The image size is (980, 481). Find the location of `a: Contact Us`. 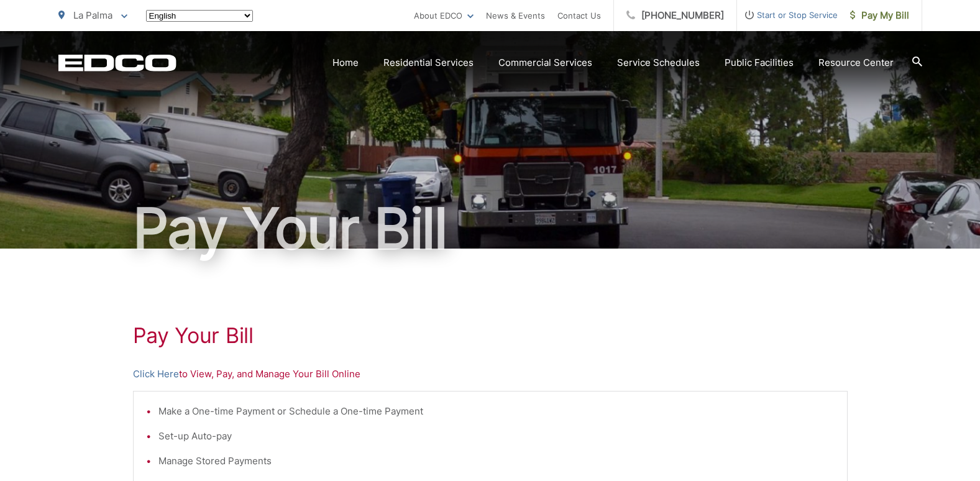

a: Contact Us is located at coordinates (579, 16).